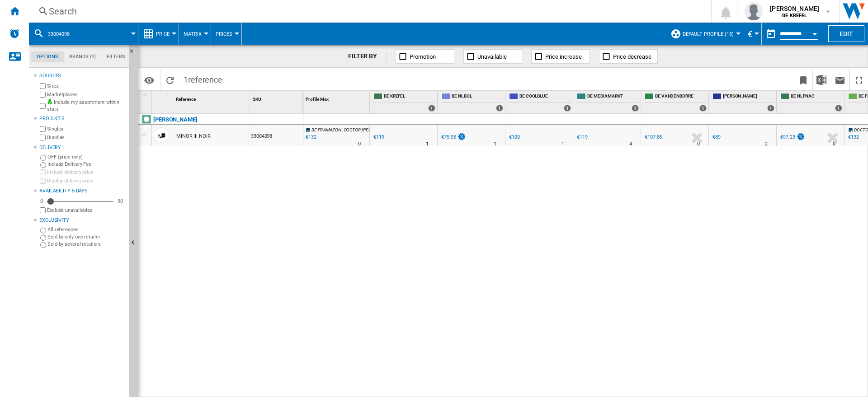 This screenshot has height=397, width=868. What do you see at coordinates (43, 230) in the screenshot?
I see `input: All references` at bounding box center [43, 230].